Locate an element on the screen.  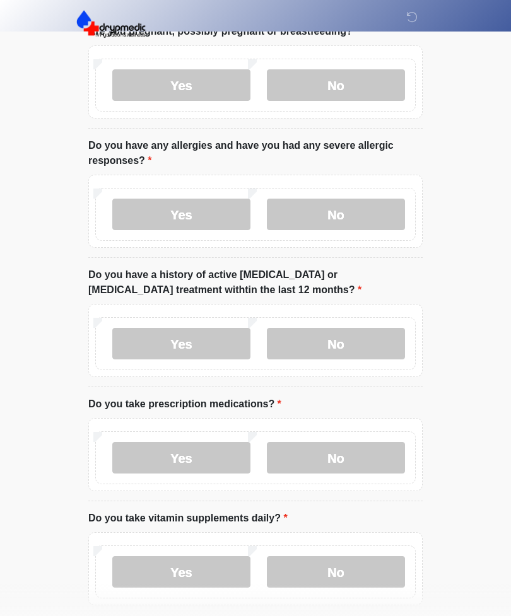
label: Do you take prescription medications? is located at coordinates (185, 404).